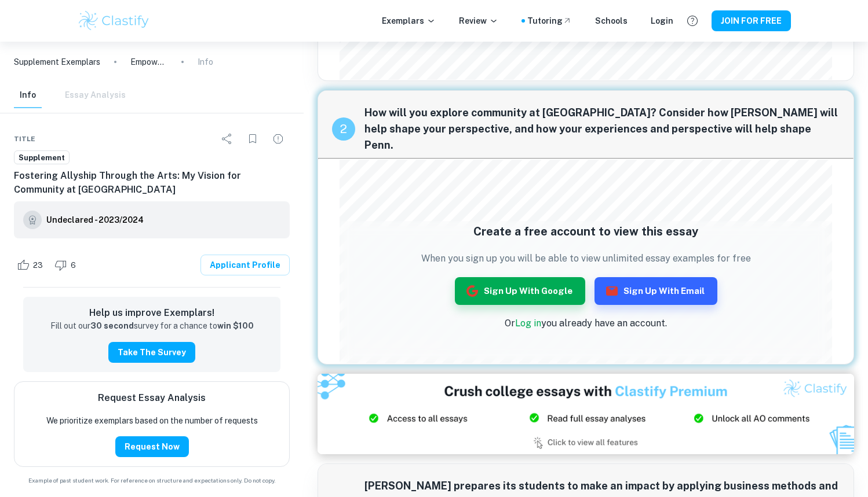 The image size is (868, 497). Describe the element at coordinates (586, 232) in the screenshot. I see `h5: Create a free account to view this essay` at that location.